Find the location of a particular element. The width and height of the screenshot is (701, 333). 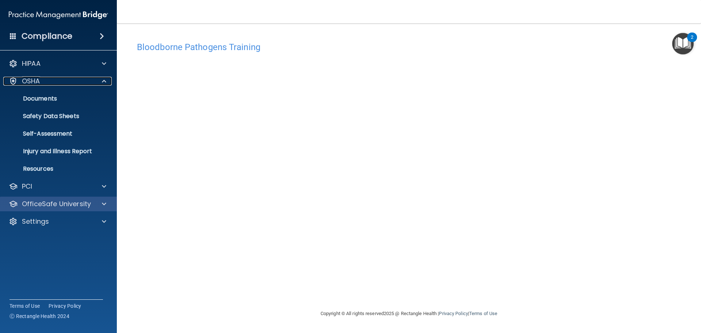

span: Ⓒ Rectangle Health 2024 is located at coordinates (39, 316).